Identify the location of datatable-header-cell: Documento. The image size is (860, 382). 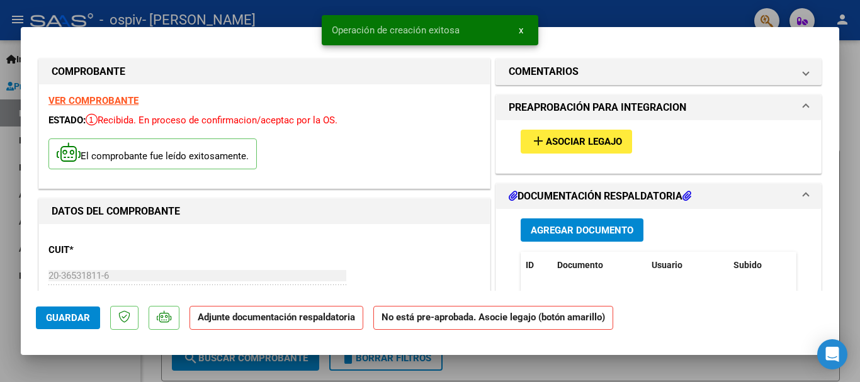
(600, 265).